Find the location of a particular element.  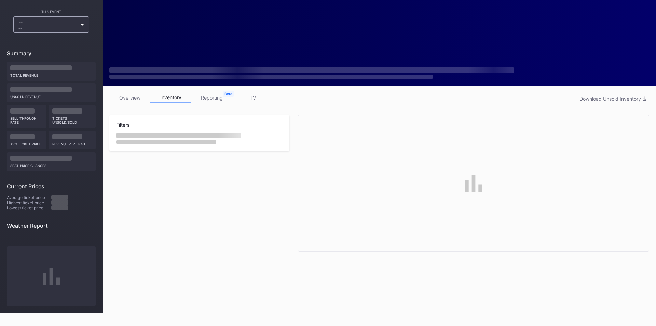

div: Download Unsold Inventory is located at coordinates (613, 98).